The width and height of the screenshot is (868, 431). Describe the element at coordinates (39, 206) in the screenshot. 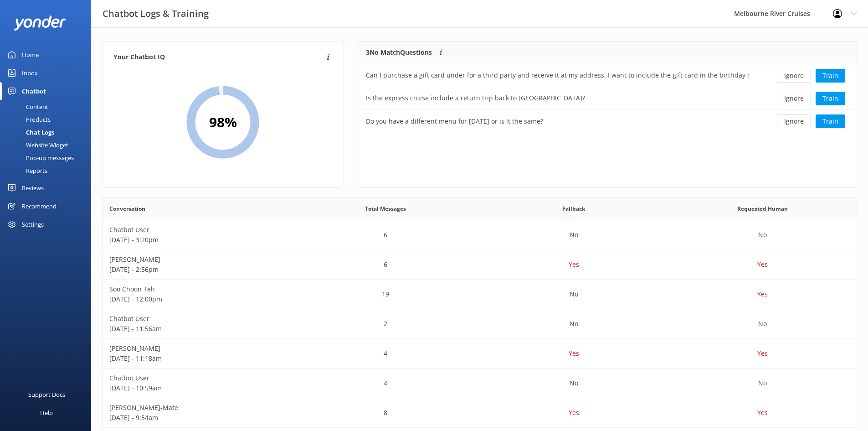

I see `div: Recommend` at that location.